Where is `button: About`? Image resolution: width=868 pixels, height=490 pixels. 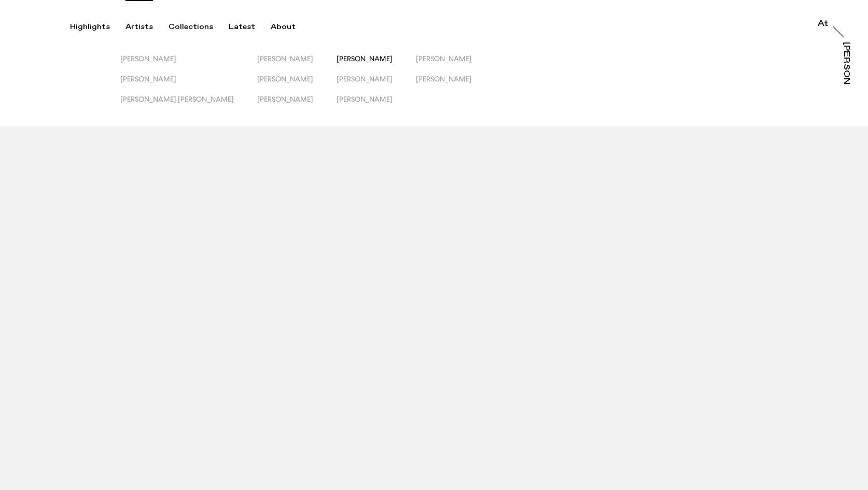
button: About is located at coordinates (291, 27).